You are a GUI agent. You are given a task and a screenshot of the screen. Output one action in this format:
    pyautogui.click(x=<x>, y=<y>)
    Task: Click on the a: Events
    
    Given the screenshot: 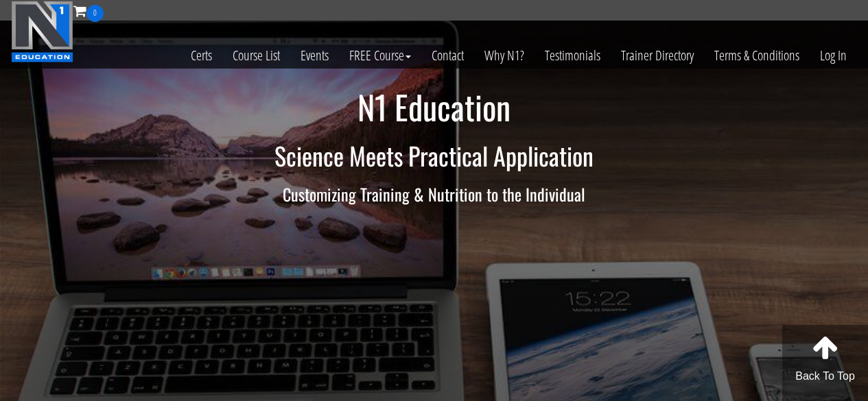 What is the action you would take?
    pyautogui.click(x=314, y=56)
    